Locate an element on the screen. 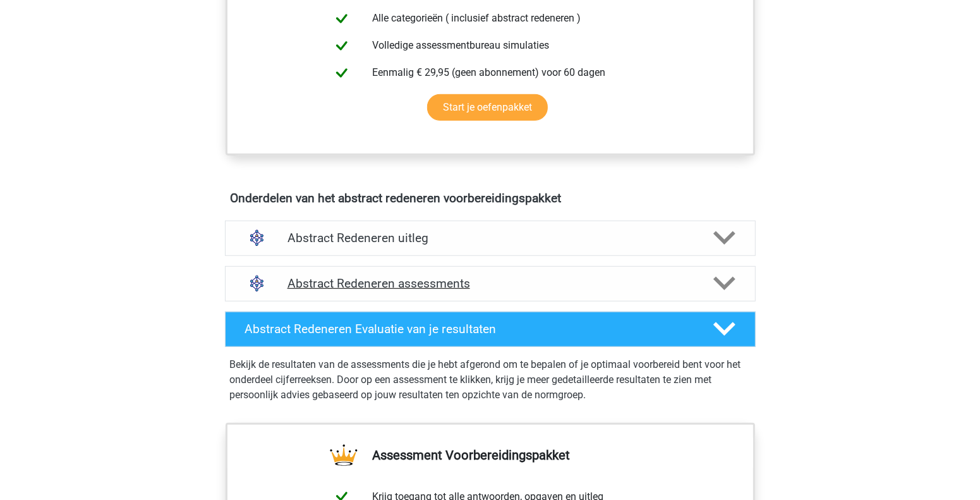 The image size is (980, 500). a: uitleg Abstract Redeneren uitleg is located at coordinates (490, 238).